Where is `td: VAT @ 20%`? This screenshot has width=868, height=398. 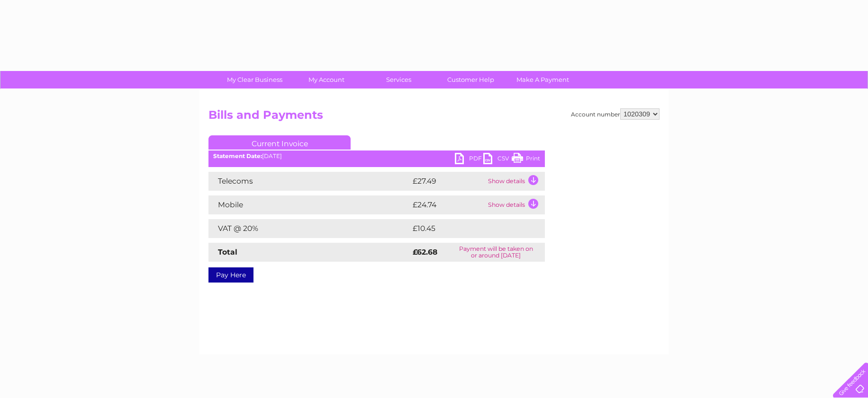 td: VAT @ 20% is located at coordinates (309, 229).